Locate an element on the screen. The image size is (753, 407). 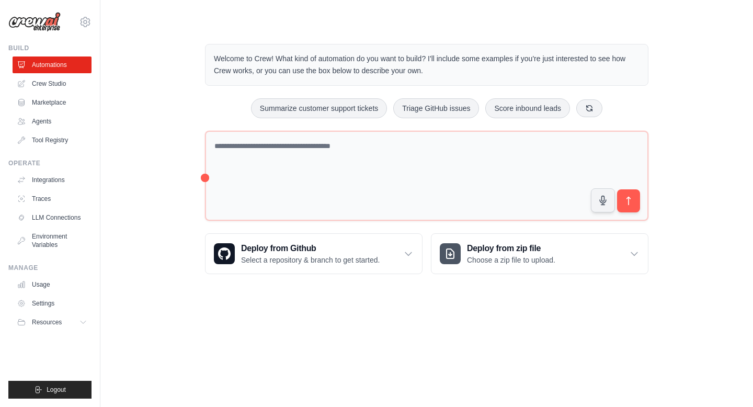
div: Operate is located at coordinates (50, 163).